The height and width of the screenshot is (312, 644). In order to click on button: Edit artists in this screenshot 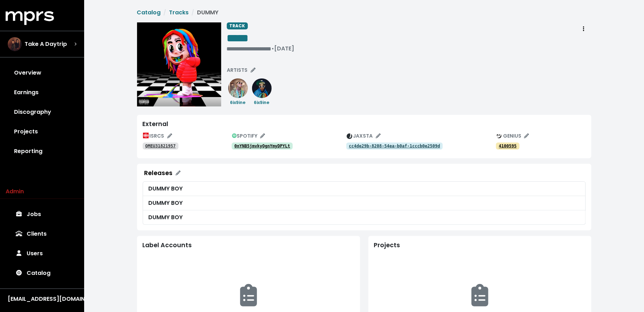, I will do `click(241, 70)`.